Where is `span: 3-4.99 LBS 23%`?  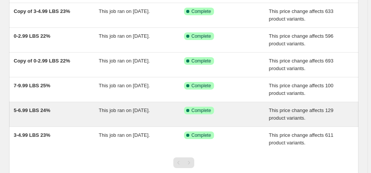
span: 3-4.99 LBS 23% is located at coordinates (32, 135).